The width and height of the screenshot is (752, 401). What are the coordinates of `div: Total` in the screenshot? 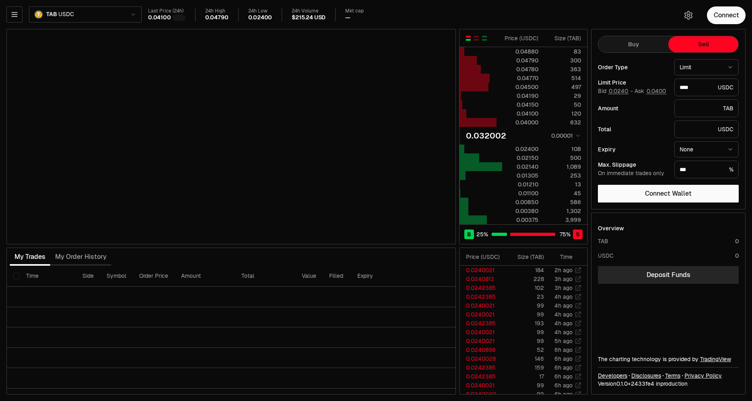 It's located at (633, 129).